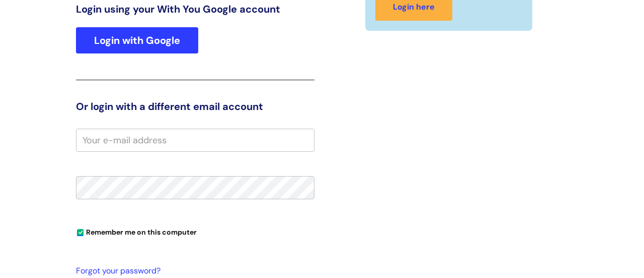 The height and width of the screenshot is (278, 644). Describe the element at coordinates (136, 40) in the screenshot. I see `a: Login with Google` at that location.